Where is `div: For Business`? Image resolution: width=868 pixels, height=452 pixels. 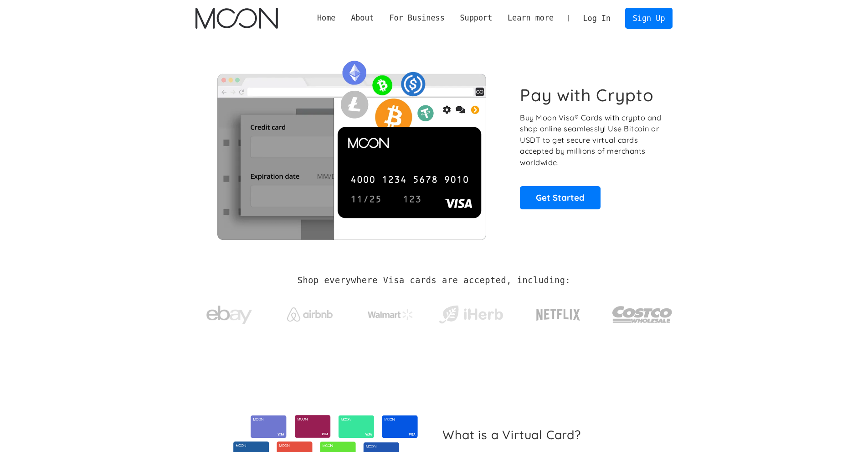 div: For Business is located at coordinates (417, 18).